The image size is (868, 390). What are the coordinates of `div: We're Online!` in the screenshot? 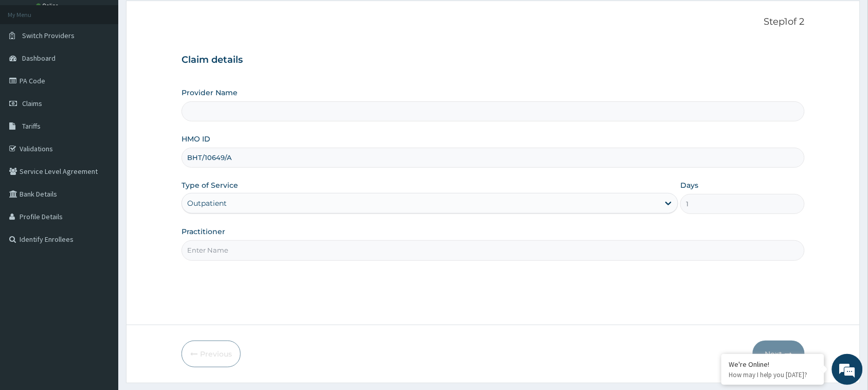 It's located at (773, 364).